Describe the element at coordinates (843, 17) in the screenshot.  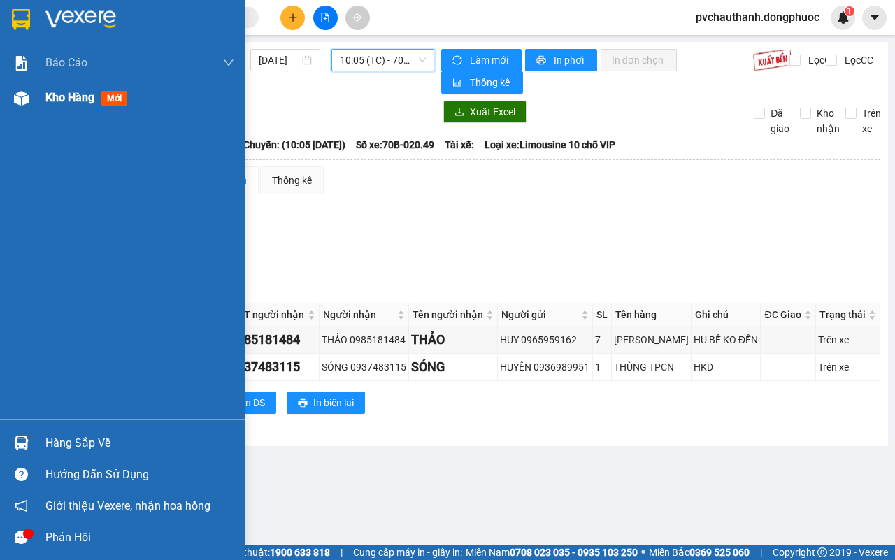
I see `img: icon-new-feature` at that location.